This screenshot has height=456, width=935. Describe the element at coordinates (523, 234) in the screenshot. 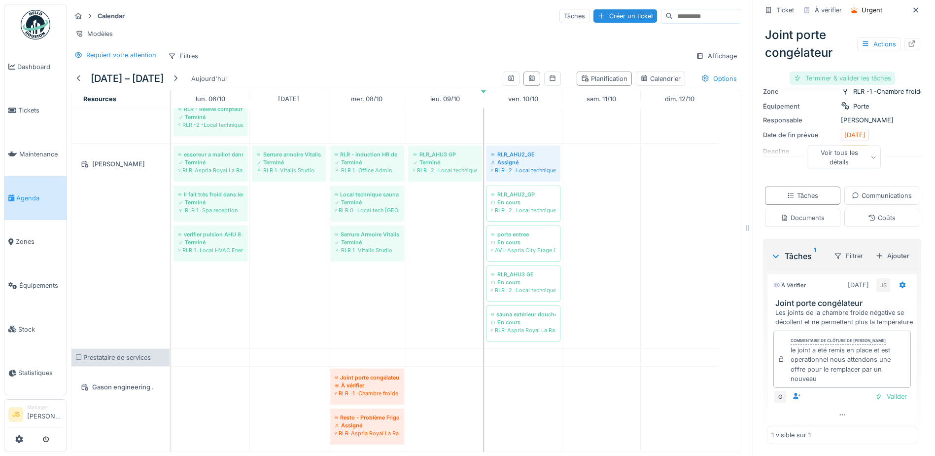

I see `div: porte entree` at that location.